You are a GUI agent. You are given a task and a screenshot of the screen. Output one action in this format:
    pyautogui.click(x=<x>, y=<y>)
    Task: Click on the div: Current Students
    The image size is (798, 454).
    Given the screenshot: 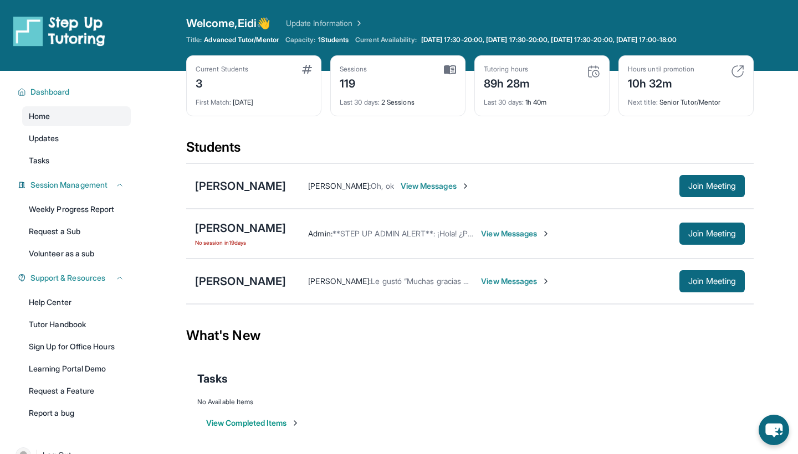 What is the action you would take?
    pyautogui.click(x=222, y=69)
    